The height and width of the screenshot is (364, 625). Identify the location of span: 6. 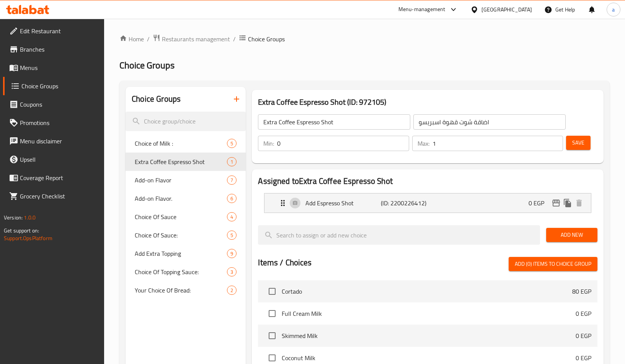
(232, 199).